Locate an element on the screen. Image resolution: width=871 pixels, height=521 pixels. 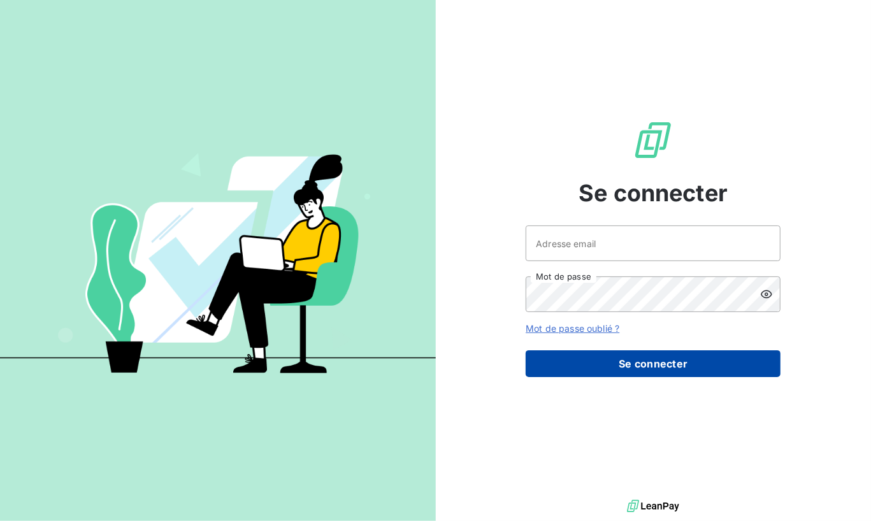
span: Se connecter is located at coordinates (653, 193).